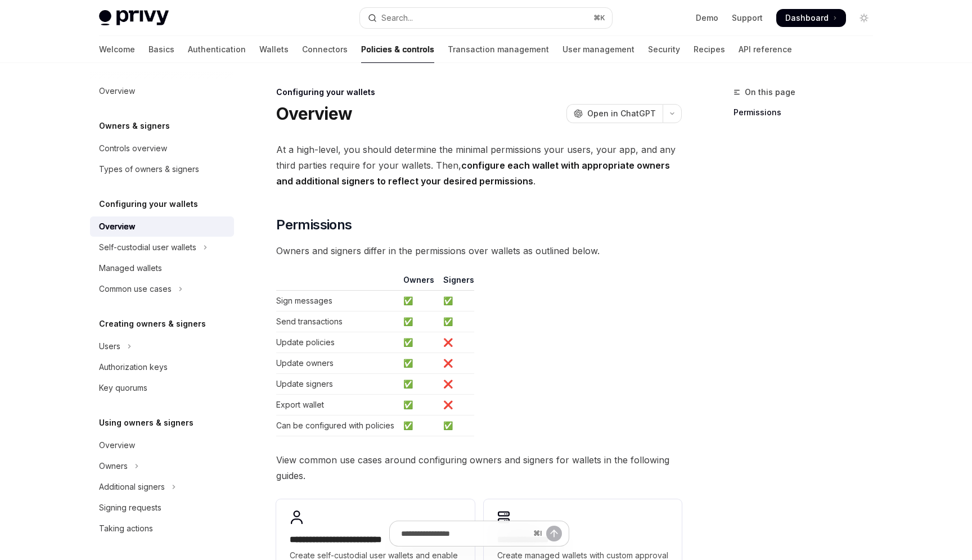  What do you see at coordinates (599, 18) in the screenshot?
I see `span: ⌘ K` at bounding box center [599, 18].